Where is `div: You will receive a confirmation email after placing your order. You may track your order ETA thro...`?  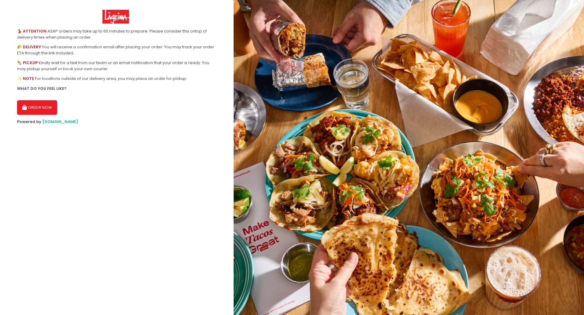 div: You will receive a confirmation email after placing your order. You may track your order ETA thro... is located at coordinates (117, 50).